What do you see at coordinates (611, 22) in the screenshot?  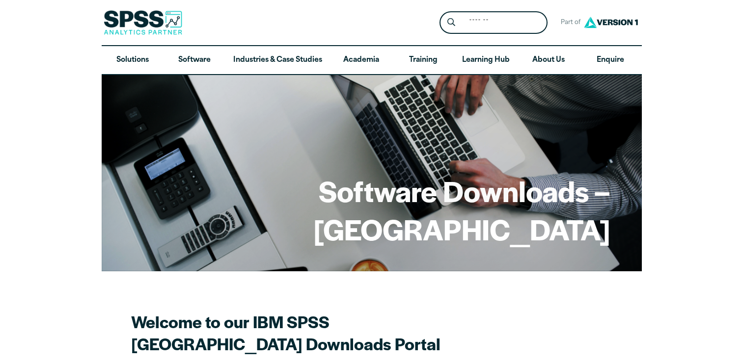 I see `img: Version1 Logo` at bounding box center [611, 22].